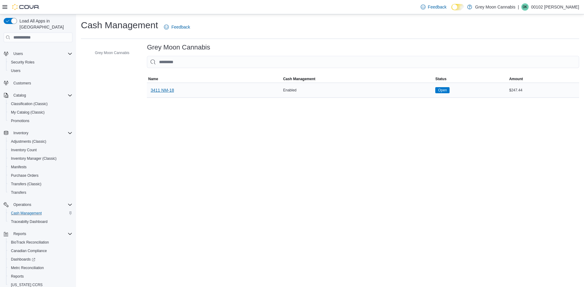 This screenshot has height=287, width=584. I want to click on a: My Catalog (Classic), so click(28, 112).